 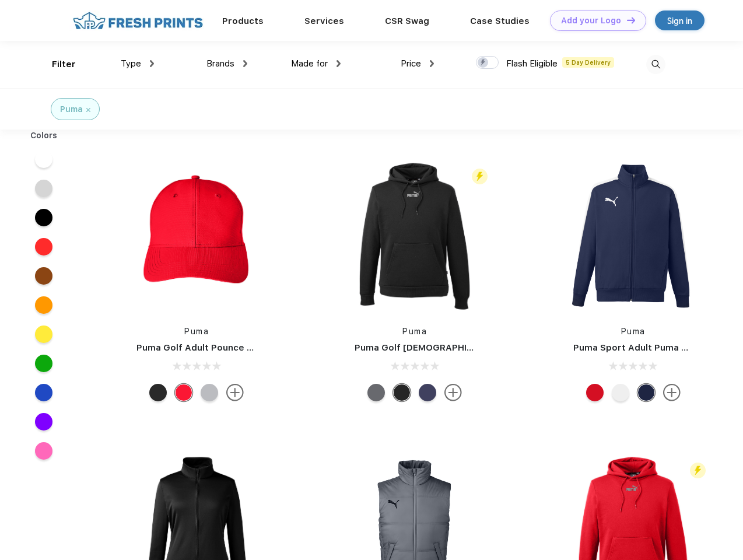 What do you see at coordinates (591, 21) in the screenshot?
I see `div: Add your Logo` at bounding box center [591, 21].